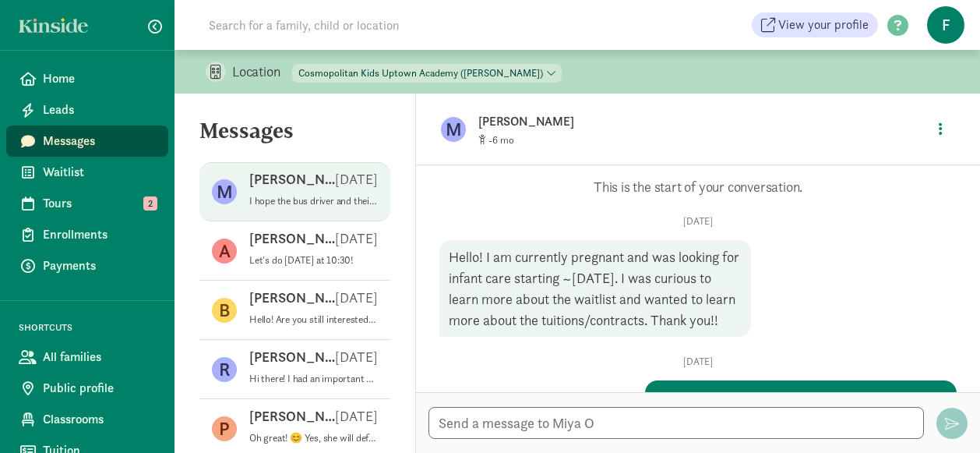 The height and width of the screenshot is (453, 980). I want to click on a: All families, so click(87, 357).